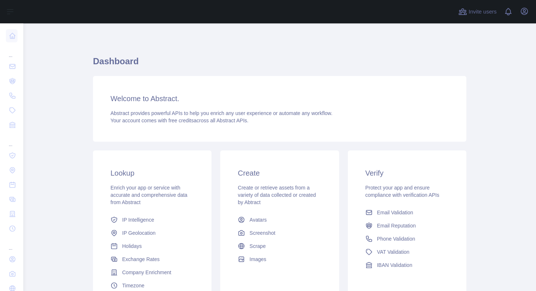 The height and width of the screenshot is (291, 536). What do you see at coordinates (407, 252) in the screenshot?
I see `a: VAT Validation` at bounding box center [407, 252].